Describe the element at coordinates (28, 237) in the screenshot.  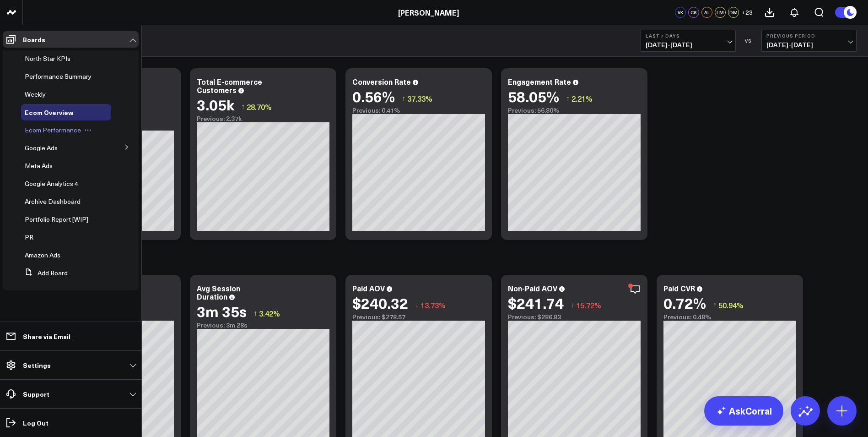
I see `span: PR` at that location.